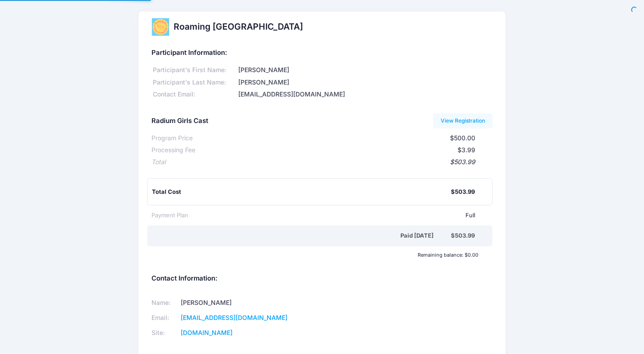  I want to click on h5: Participant Information:, so click(322, 53).